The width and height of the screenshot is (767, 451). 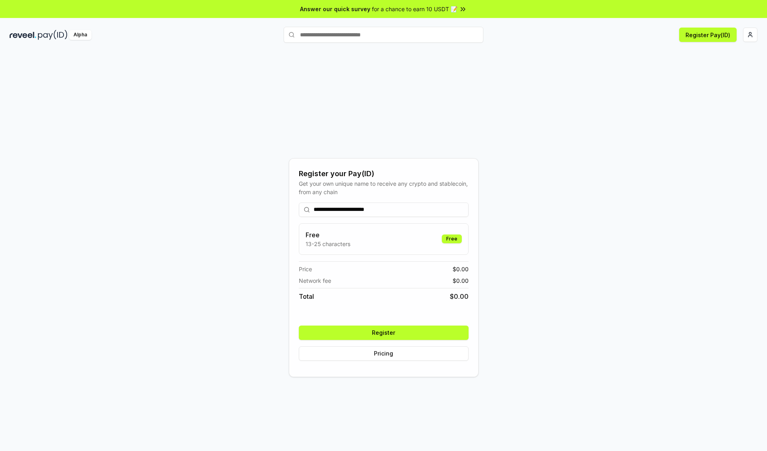 What do you see at coordinates (415, 9) in the screenshot?
I see `span: for a chance to earn 10 USDT 📝` at bounding box center [415, 9].